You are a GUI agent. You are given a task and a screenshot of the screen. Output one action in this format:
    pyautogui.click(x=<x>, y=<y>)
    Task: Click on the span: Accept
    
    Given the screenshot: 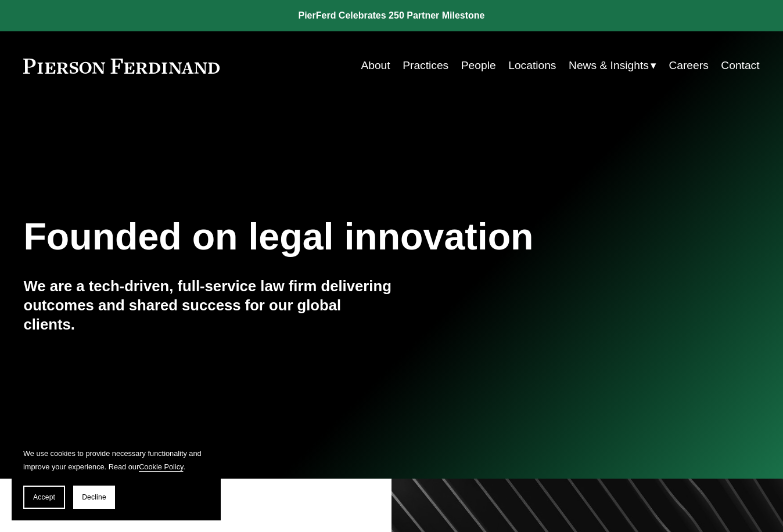 What is the action you would take?
    pyautogui.click(x=44, y=497)
    